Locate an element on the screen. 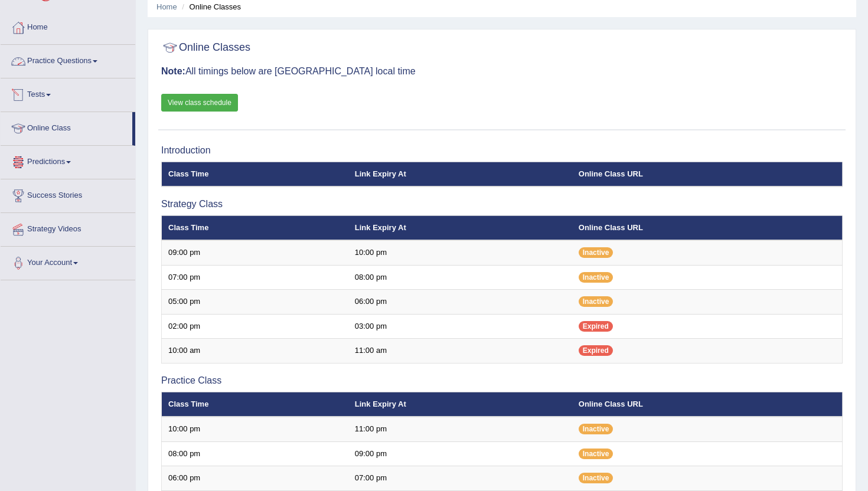 This screenshot has height=491, width=868. a: Tests is located at coordinates (68, 93).